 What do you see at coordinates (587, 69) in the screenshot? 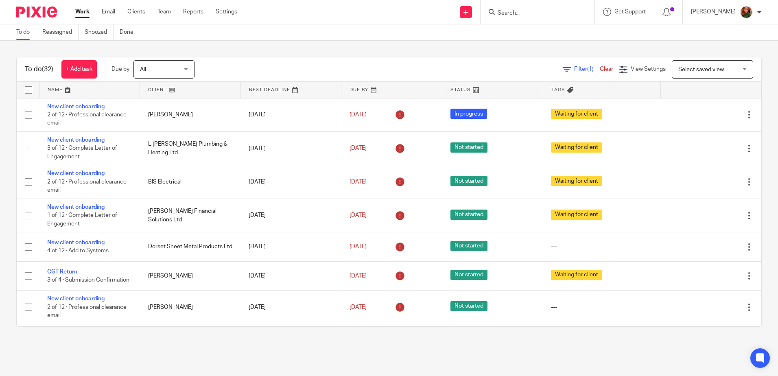
I see `span: Filter` at bounding box center [587, 69].